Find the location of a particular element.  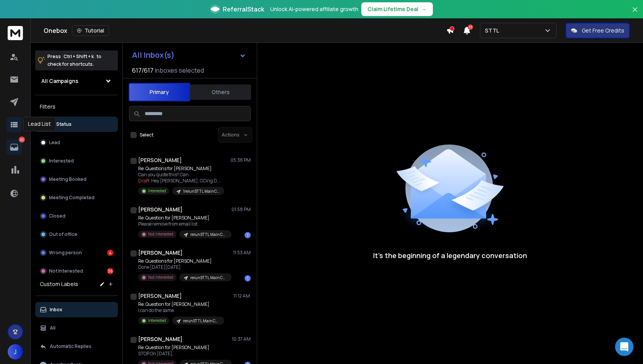

button: Inbox is located at coordinates (77, 310).